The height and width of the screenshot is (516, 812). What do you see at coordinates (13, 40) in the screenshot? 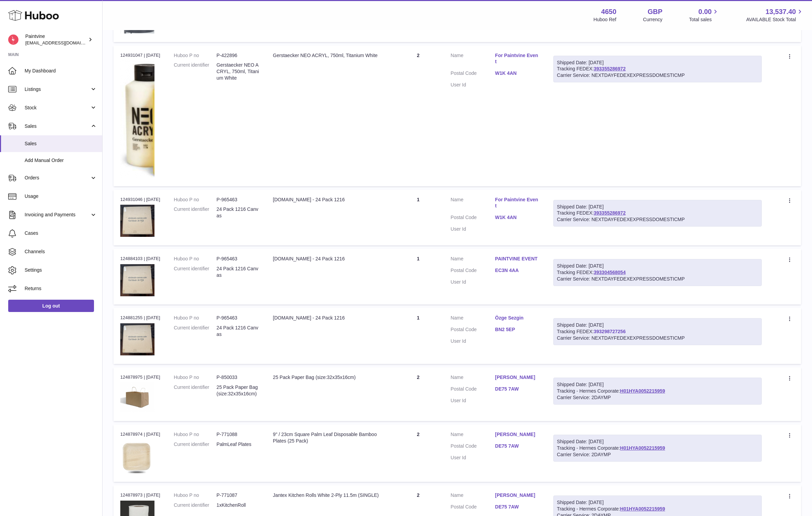
I see `img: euan@paintvine.co.uk` at bounding box center [13, 40].